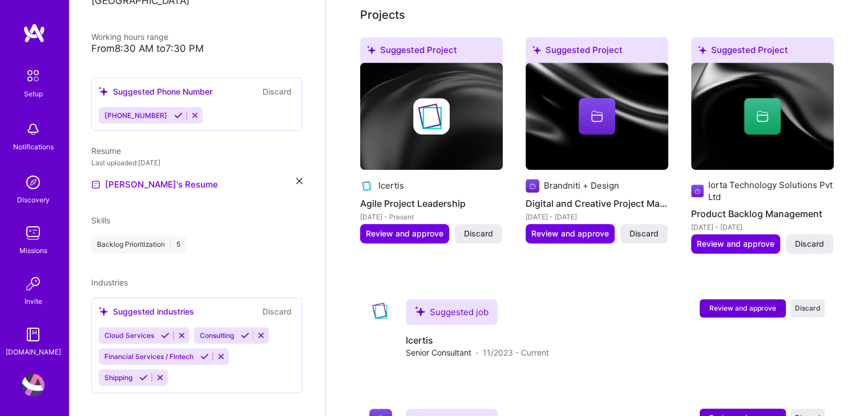 The height and width of the screenshot is (416, 868). Describe the element at coordinates (516, 353) in the screenshot. I see `span: 11/2023 - Current` at that location.